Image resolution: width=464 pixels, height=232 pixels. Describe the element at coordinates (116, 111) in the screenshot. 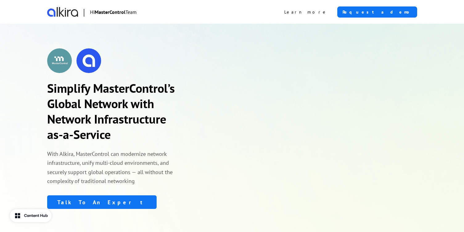

I see `h1: Simplify MasterControl’s Global Network with Network Infrastructure as-a-Service` at that location.